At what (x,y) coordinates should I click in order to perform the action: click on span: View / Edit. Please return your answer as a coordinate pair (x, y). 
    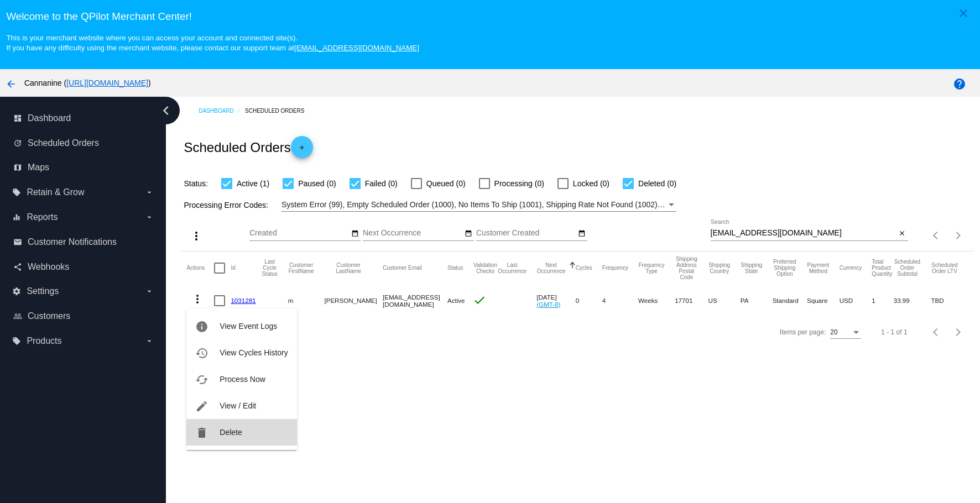
    Looking at the image, I should click on (237, 406).